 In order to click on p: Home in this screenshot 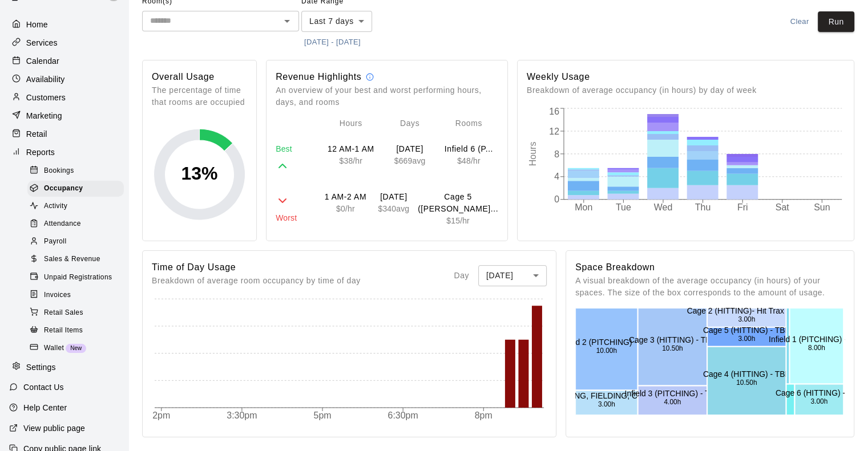, I will do `click(37, 24)`.